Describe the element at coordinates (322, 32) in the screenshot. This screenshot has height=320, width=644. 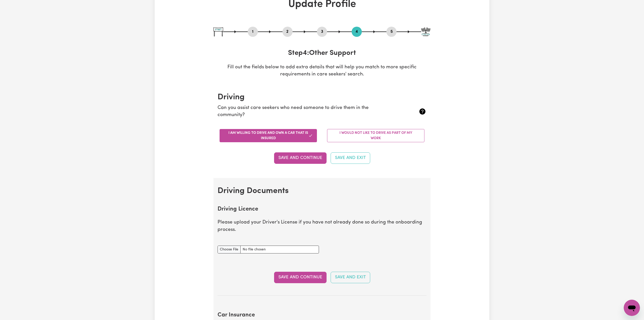
I see `button: Go to step 3` at that location.